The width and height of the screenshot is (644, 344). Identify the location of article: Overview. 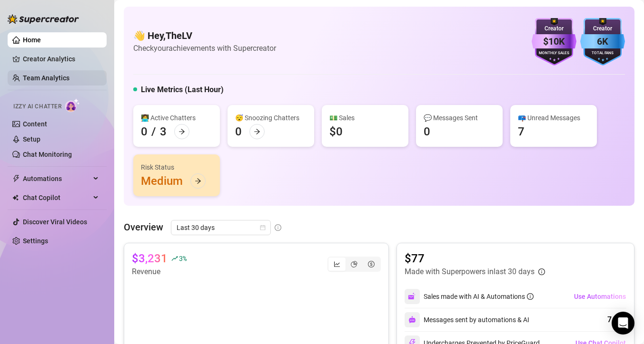
(144, 228).